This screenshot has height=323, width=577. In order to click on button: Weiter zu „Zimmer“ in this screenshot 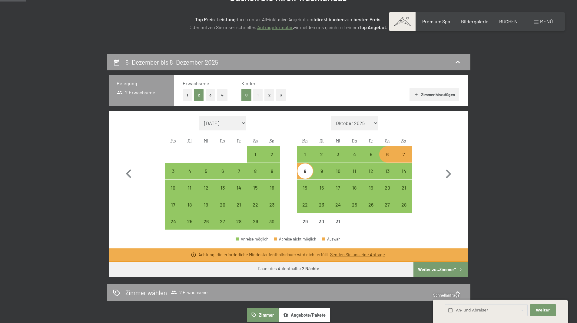, I will do `click(441, 269)`.